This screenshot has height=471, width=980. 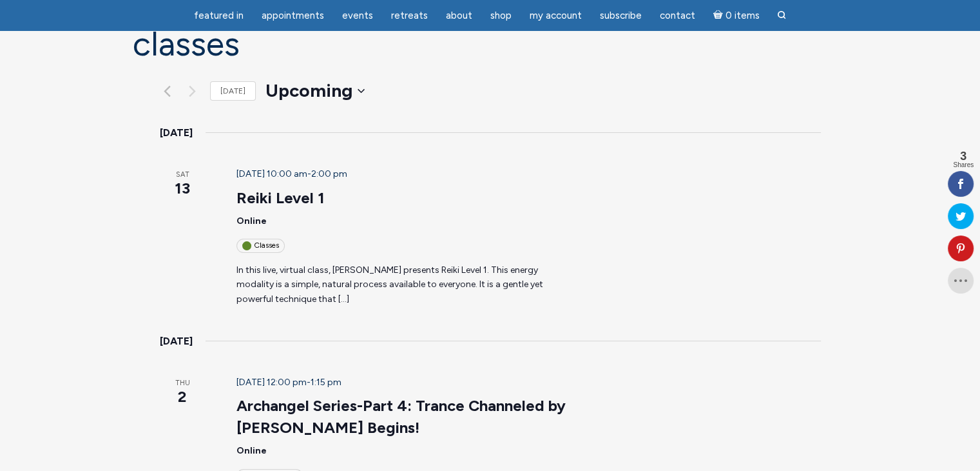 I want to click on a: About, so click(x=459, y=16).